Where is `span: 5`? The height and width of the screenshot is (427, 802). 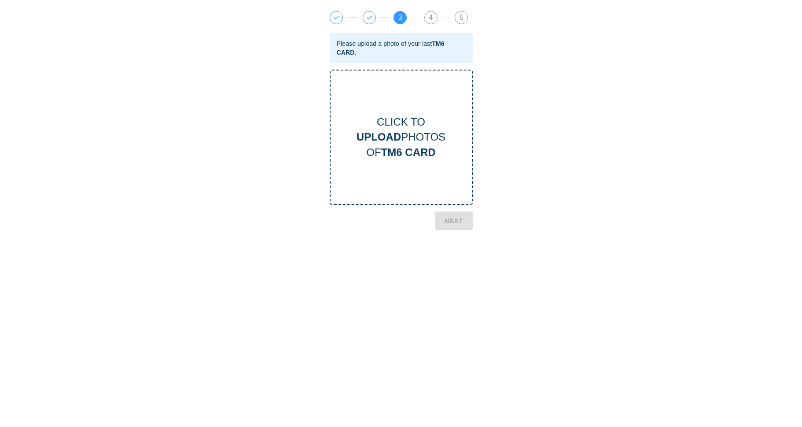
span: 5 is located at coordinates (461, 18).